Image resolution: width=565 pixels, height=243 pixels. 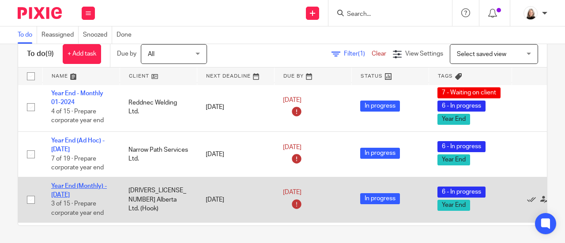 I want to click on a: Mark as done, so click(x=533, y=199).